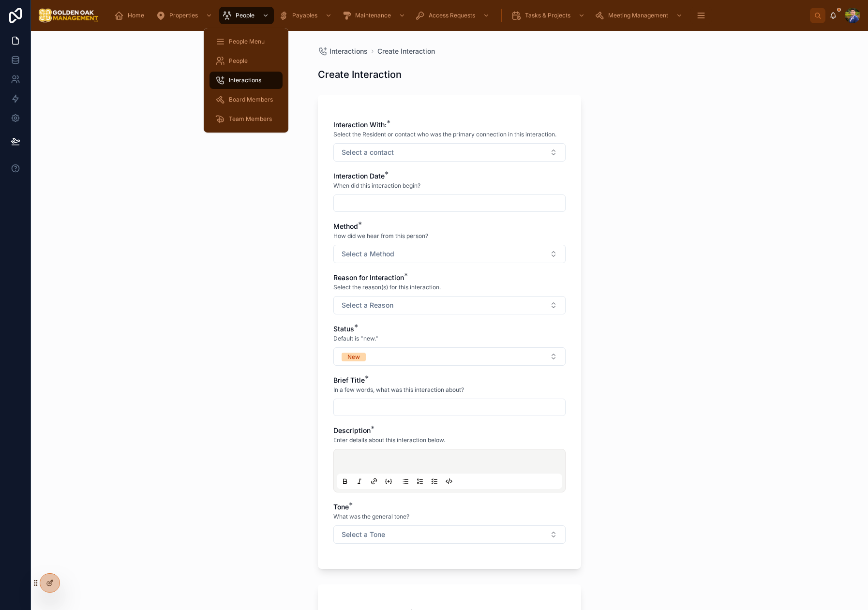 This screenshot has height=610, width=868. I want to click on div: New, so click(354, 357).